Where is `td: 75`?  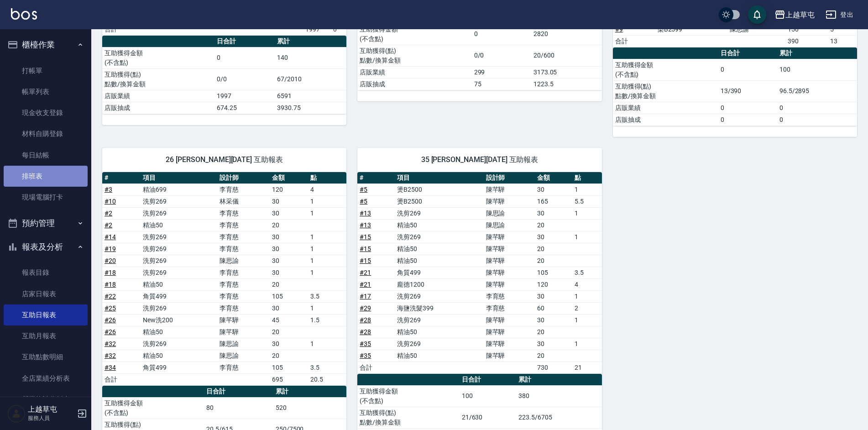 td: 75 is located at coordinates (501, 84).